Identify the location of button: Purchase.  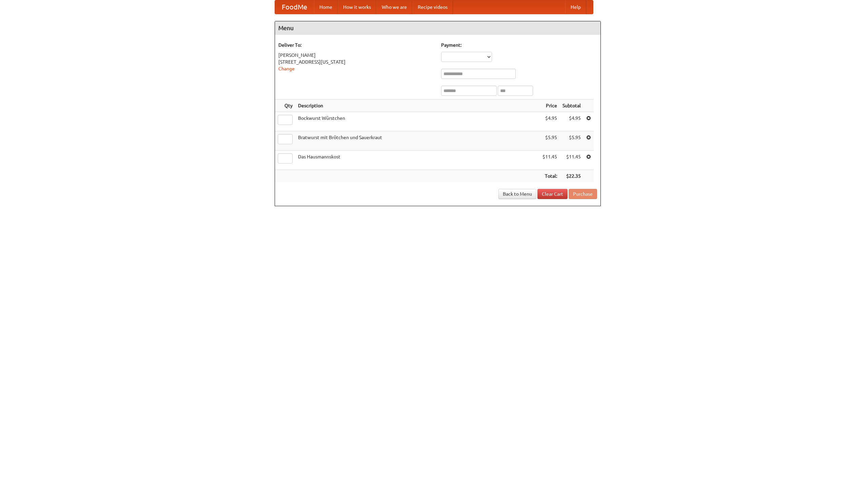
(583, 194).